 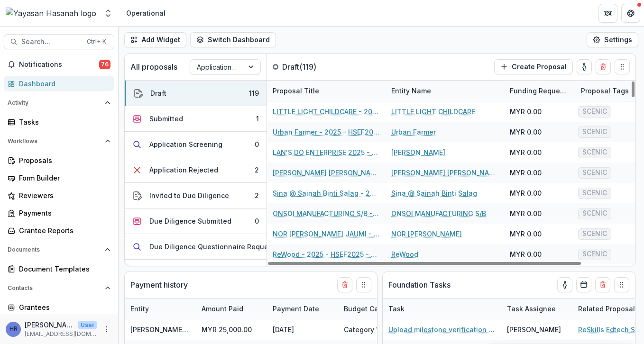 I want to click on div: Submitted, so click(x=166, y=119).